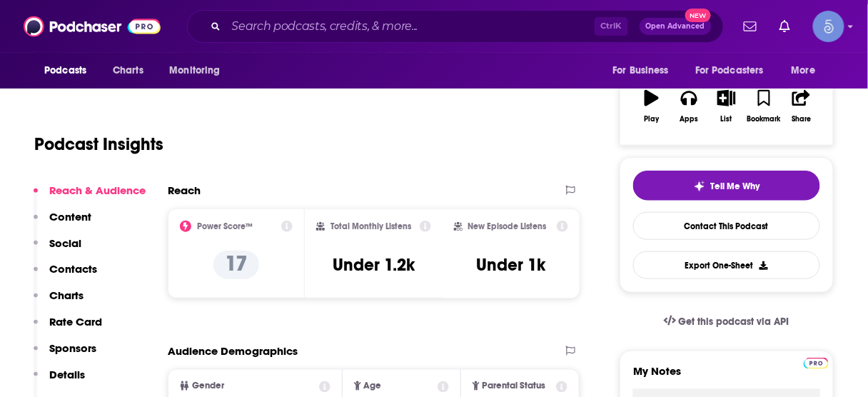 The width and height of the screenshot is (868, 397). I want to click on div: Play, so click(652, 119).